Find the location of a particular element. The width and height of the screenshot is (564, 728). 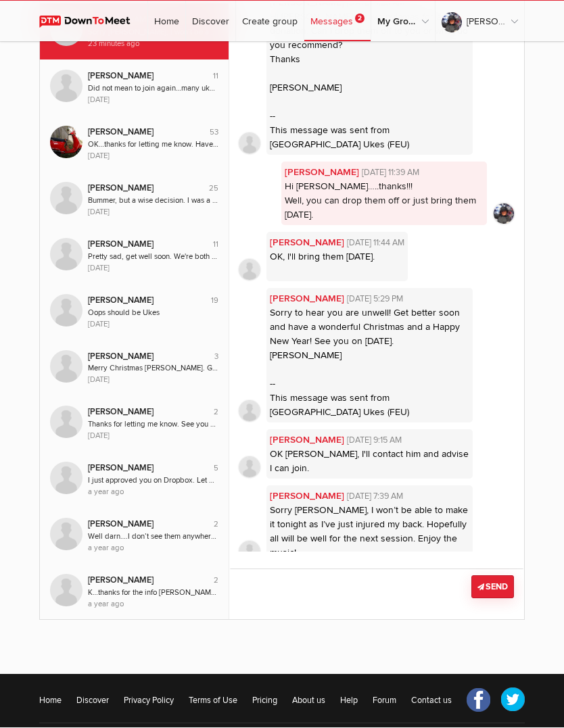

a: Pricing is located at coordinates (265, 701).